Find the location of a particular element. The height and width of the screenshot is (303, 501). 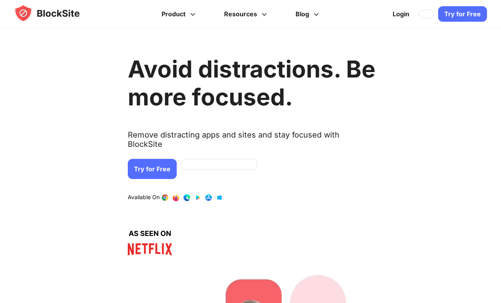

text: Available On is located at coordinates (144, 198).